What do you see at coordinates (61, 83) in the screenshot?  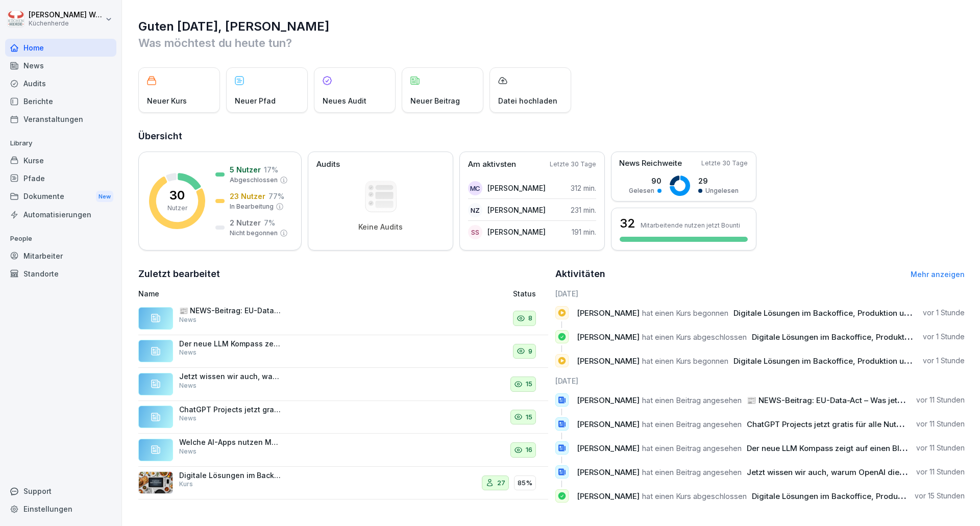 I see `div: Audits` at bounding box center [61, 83].